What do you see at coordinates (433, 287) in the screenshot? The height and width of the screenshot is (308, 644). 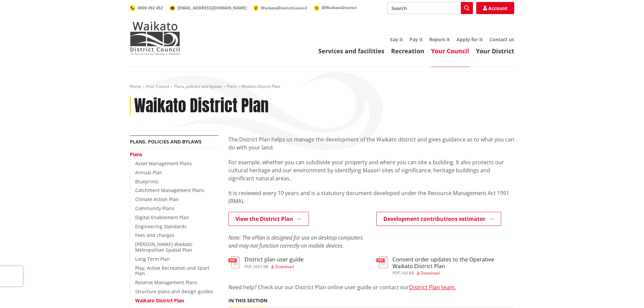 I see `a: District Plan team.` at bounding box center [433, 287].